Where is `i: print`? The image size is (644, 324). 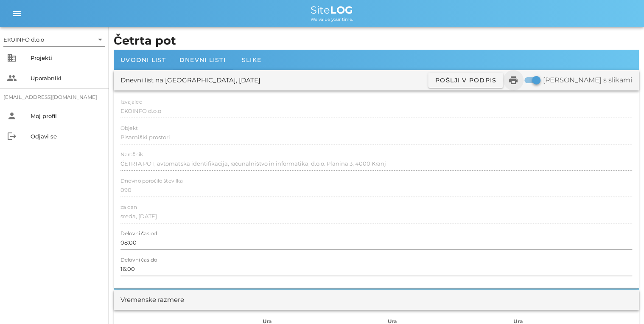 i: print is located at coordinates (513, 80).